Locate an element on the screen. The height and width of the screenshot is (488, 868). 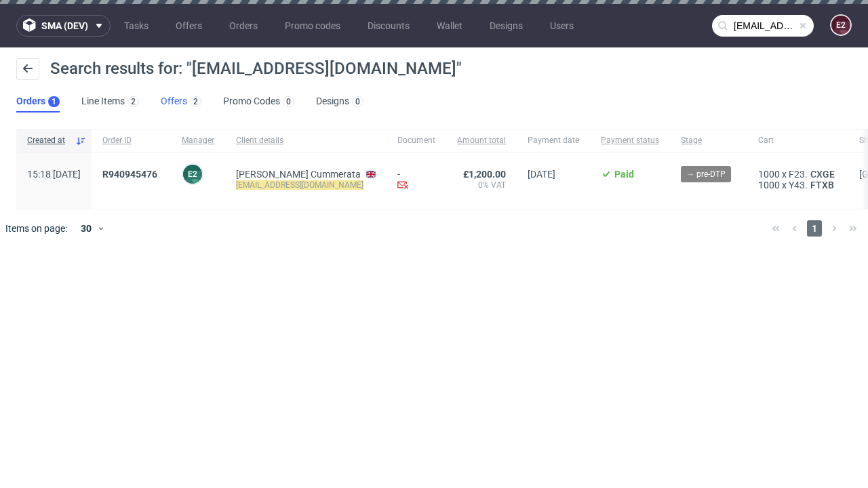
a: Designs0 is located at coordinates (339, 102).